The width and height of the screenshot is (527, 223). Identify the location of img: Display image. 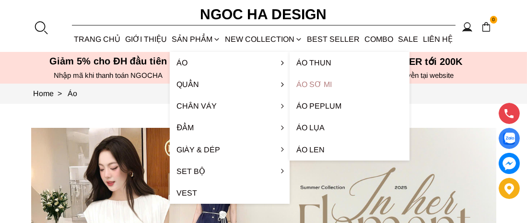
(509, 138).